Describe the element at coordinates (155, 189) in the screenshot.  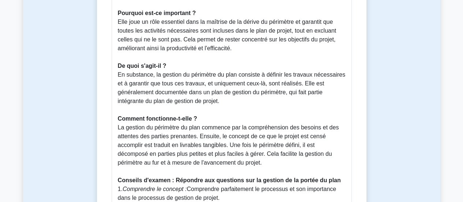
I see `font: Comprendre le concept :` at that location.